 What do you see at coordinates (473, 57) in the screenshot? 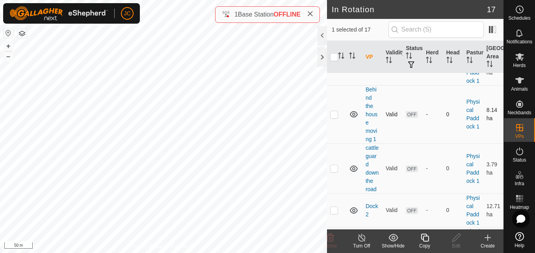
I see `th: Pasture` at bounding box center [473, 57].